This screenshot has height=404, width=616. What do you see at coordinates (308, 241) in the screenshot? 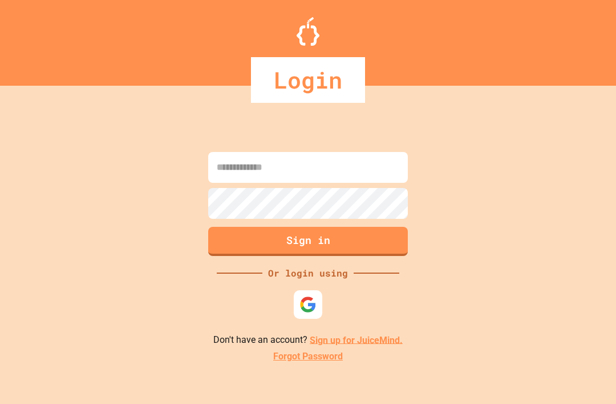
I see `button: Sign in` at bounding box center [308, 241].